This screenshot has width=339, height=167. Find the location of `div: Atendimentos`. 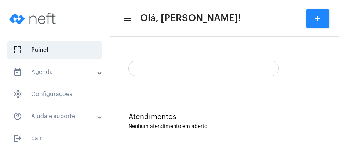

div: Atendimentos is located at coordinates (225, 117).